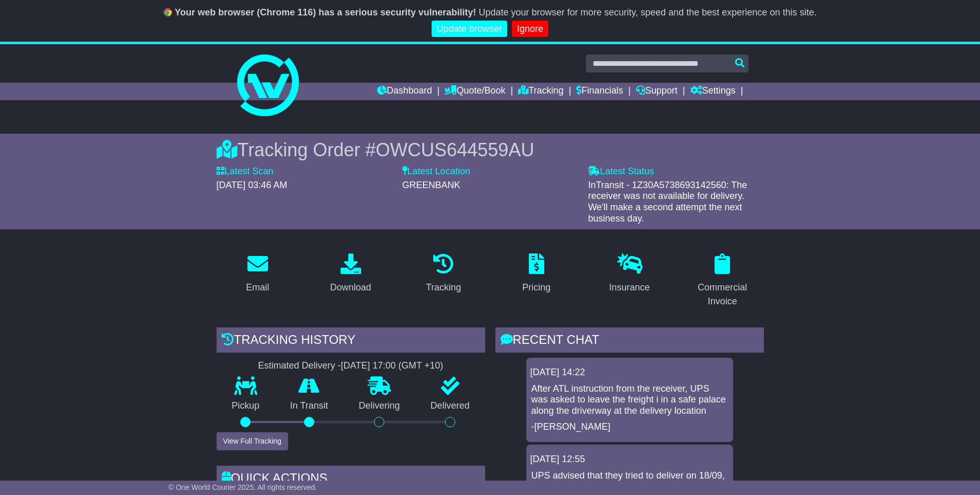 The image size is (980, 495). What do you see at coordinates (490, 150) in the screenshot?
I see `div: Tracking Order #` at bounding box center [490, 150].